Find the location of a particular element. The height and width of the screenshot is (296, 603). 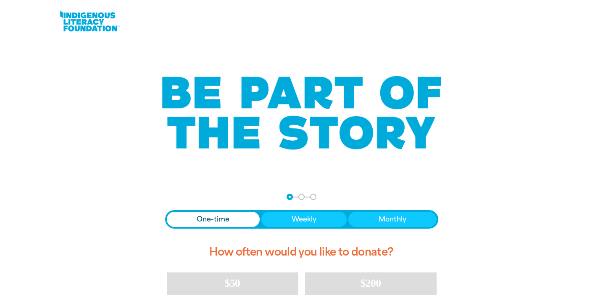

button: Monthly is located at coordinates (393, 219).